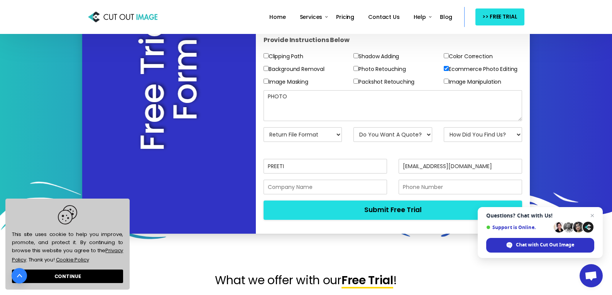 Image resolution: width=612 pixels, height=295 pixels. What do you see at coordinates (325, 166) in the screenshot?
I see `input: Full Name (Required)` at bounding box center [325, 166].